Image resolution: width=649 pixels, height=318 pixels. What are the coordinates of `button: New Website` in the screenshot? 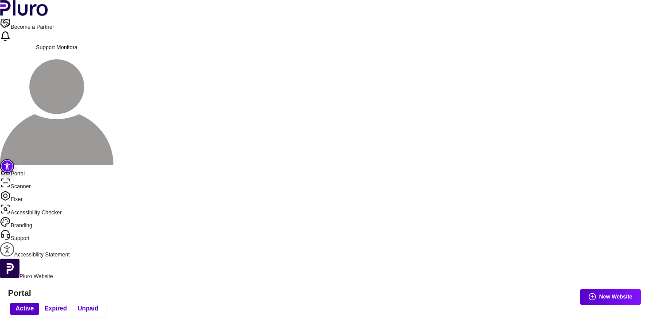 It's located at (611, 297).